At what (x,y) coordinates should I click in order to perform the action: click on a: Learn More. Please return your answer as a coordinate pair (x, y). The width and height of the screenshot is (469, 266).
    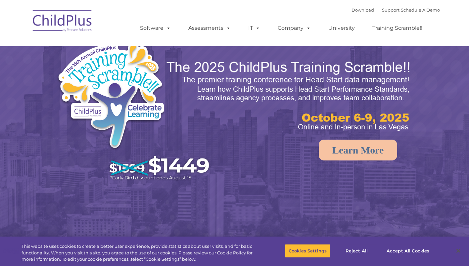
    Looking at the image, I should click on (357, 150).